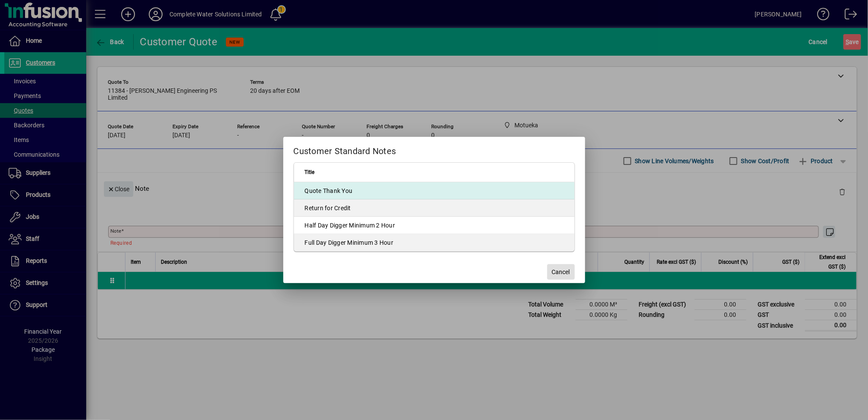  What do you see at coordinates (309, 172) in the screenshot?
I see `span: Title` at bounding box center [309, 172].